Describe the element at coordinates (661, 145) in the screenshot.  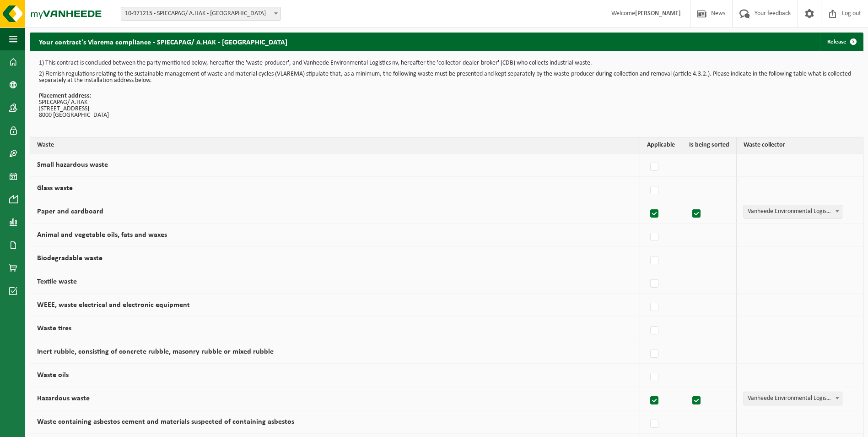
I see `th: Applicable` at that location.